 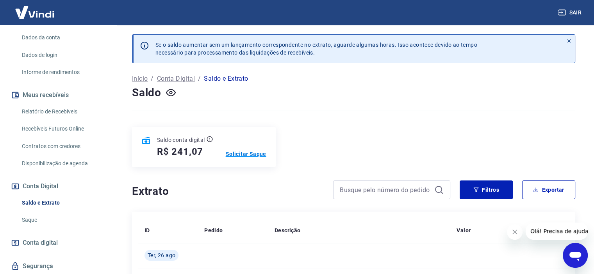 I want to click on a: Saque, so click(x=63, y=220).